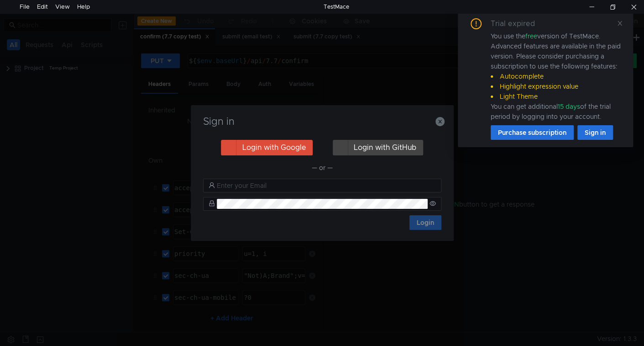 The width and height of the screenshot is (644, 346). Describe the element at coordinates (531, 36) in the screenshot. I see `span: free` at that location.